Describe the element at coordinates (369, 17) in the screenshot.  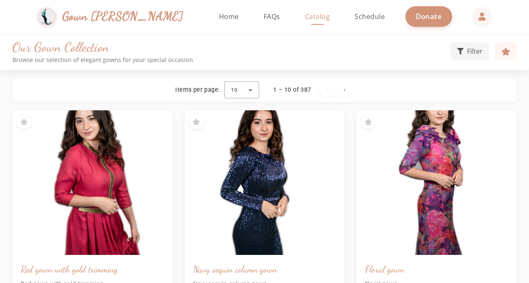
I see `span: Schedule` at that location.